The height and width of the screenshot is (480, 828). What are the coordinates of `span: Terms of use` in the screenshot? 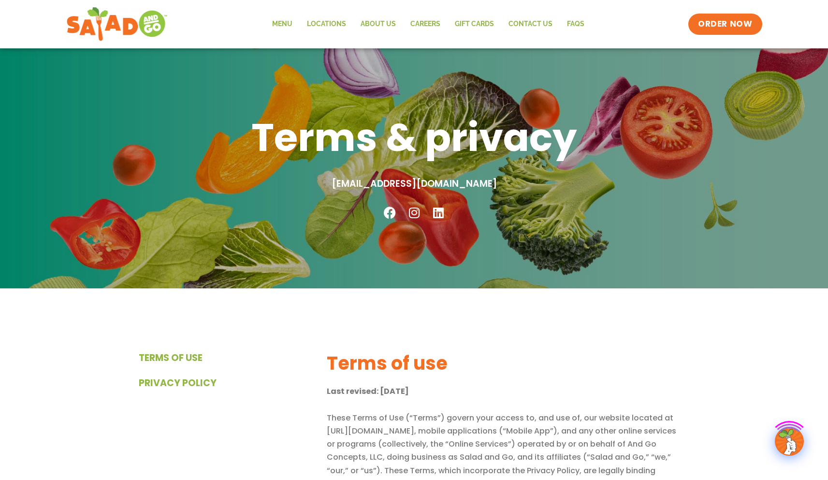 It's located at (171, 358).